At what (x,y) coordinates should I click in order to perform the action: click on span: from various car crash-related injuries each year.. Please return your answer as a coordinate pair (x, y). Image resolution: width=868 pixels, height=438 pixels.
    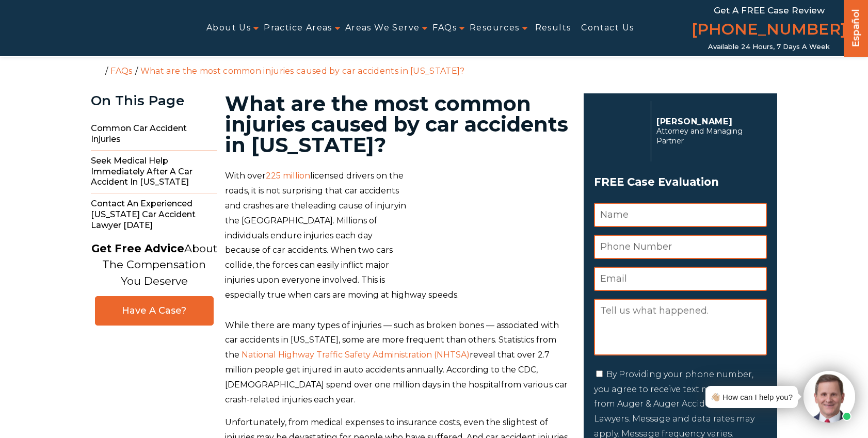
    Looking at the image, I should click on (396, 392).